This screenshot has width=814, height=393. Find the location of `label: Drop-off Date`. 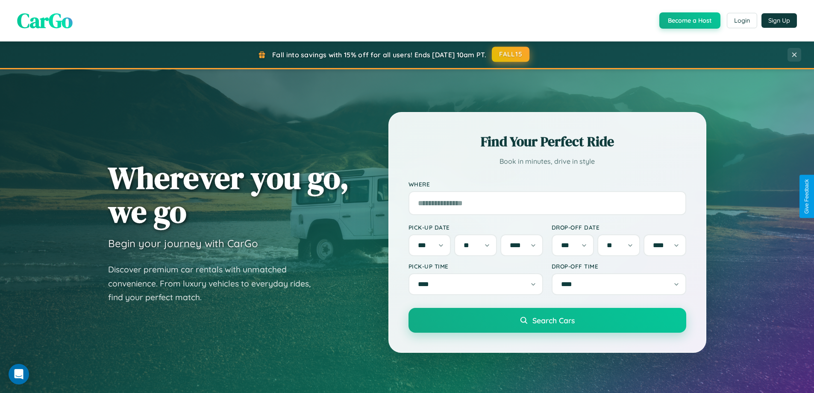

label: Drop-off Date is located at coordinates (619, 227).